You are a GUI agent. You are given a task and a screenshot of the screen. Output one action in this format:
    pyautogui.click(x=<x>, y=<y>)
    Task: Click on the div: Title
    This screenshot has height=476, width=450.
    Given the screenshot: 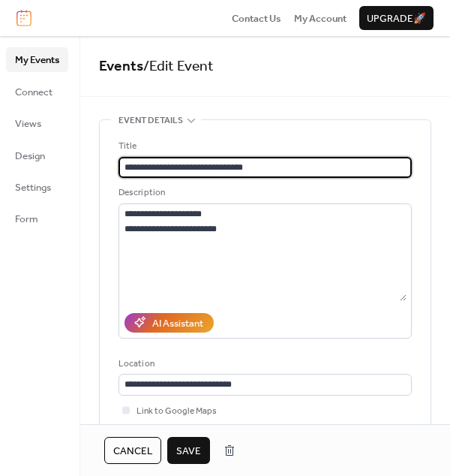 What is the action you would take?
    pyautogui.click(x=263, y=147)
    